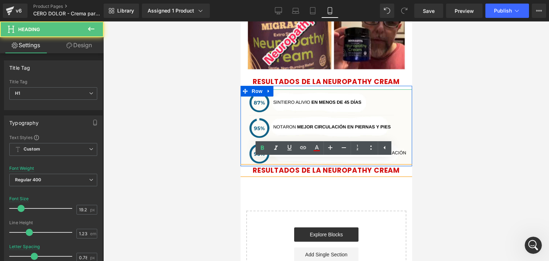  I want to click on a: Mobile, so click(330, 11).